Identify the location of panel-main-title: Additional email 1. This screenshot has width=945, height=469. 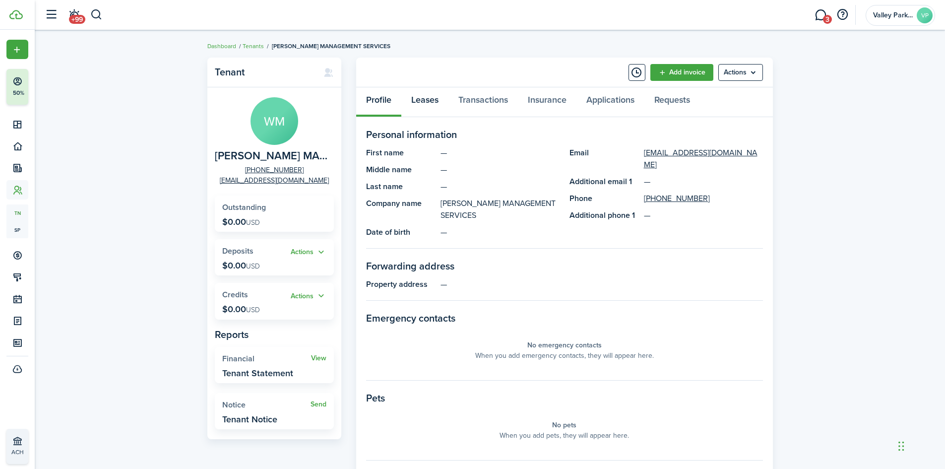
(604, 182).